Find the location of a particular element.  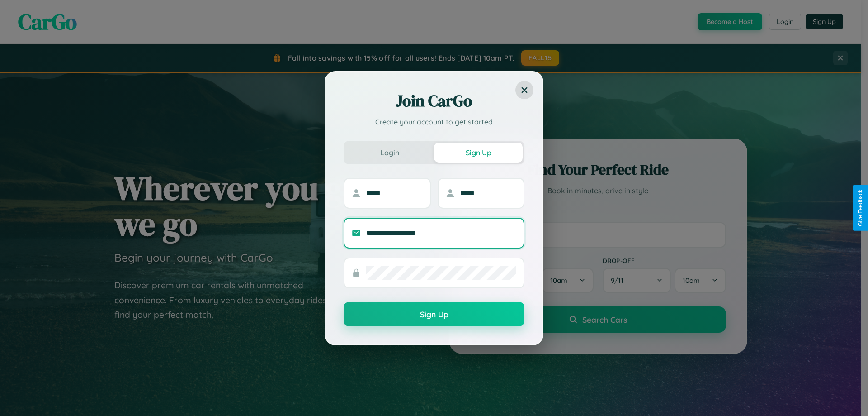

div: Give Feedback is located at coordinates (860, 208).